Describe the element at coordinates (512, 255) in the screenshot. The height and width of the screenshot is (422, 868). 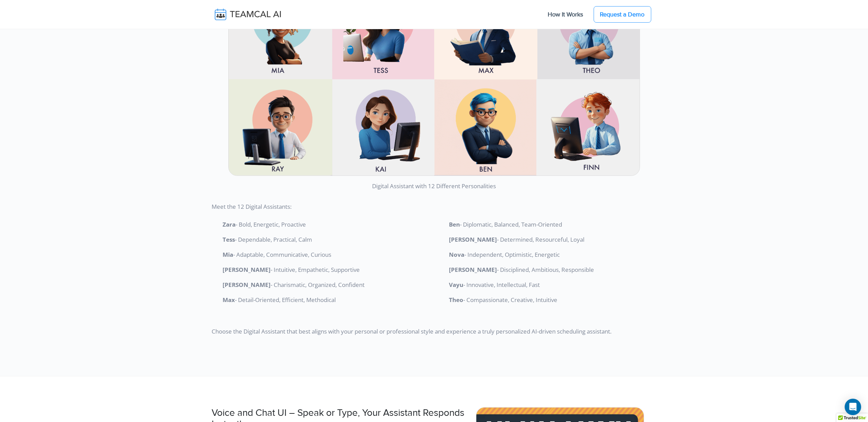
I see `span: - Independent, Optimistic, Energetic` at that location.